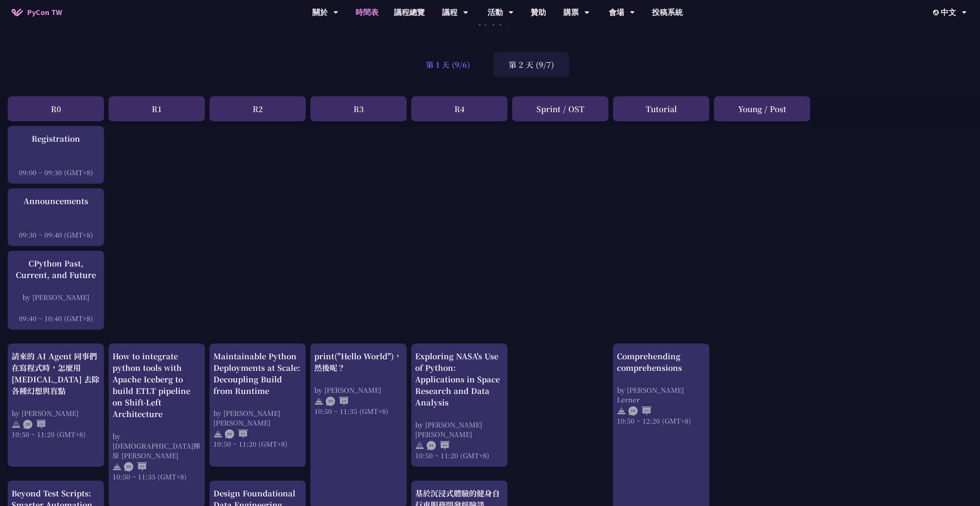  Describe the element at coordinates (36, 12) in the screenshot. I see `a: PyCon TW` at that location.